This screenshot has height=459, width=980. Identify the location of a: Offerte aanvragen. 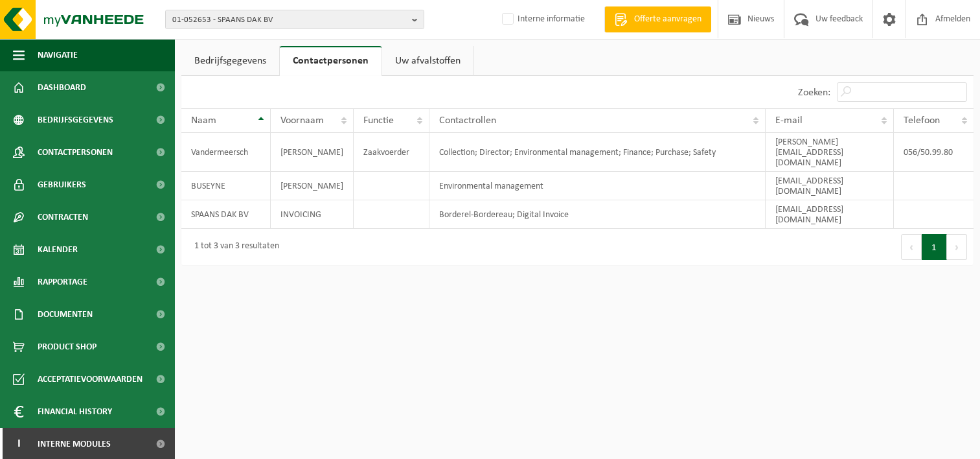
(658, 19).